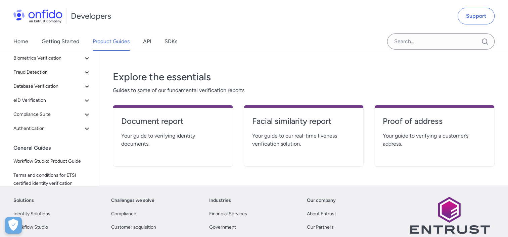 This screenshot has width=508, height=237. Describe the element at coordinates (52, 58) in the screenshot. I see `button: Biometrics Verification` at that location.